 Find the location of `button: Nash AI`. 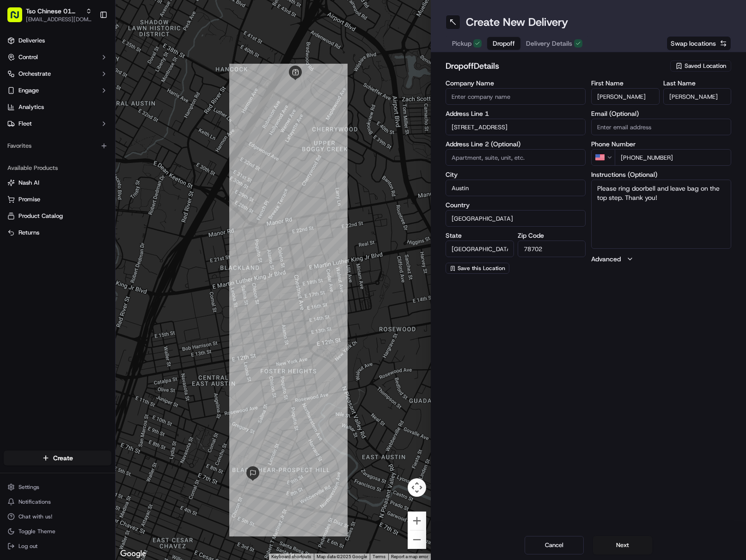

button: Nash AI is located at coordinates (57, 183).